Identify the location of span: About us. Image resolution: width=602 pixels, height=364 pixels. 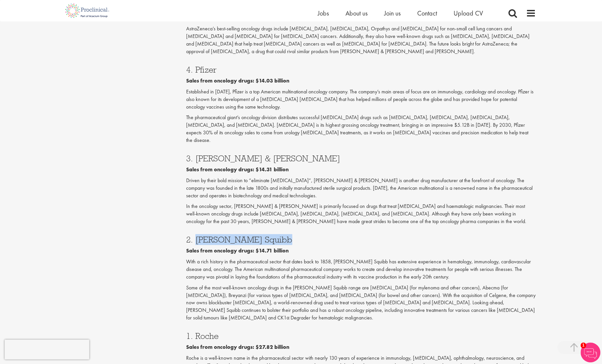
(356, 13).